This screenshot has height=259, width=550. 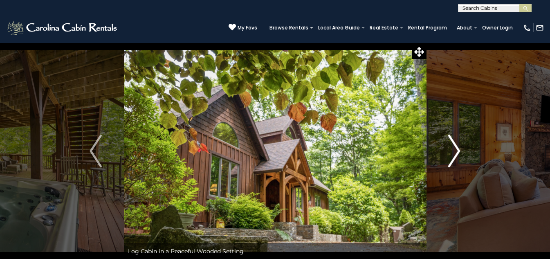 I want to click on a: Browse Rentals, so click(x=289, y=28).